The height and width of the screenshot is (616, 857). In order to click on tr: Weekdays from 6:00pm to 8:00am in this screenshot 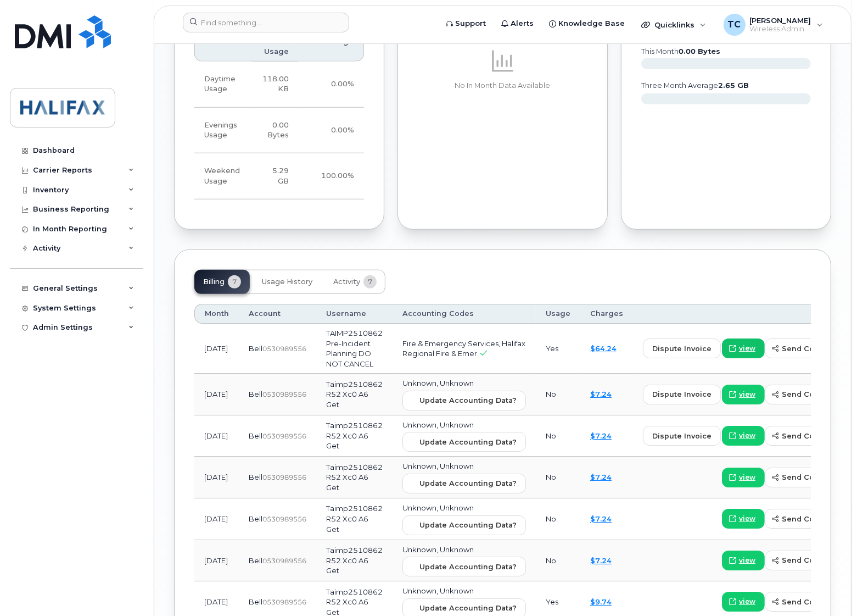, I will do `click(279, 130)`.